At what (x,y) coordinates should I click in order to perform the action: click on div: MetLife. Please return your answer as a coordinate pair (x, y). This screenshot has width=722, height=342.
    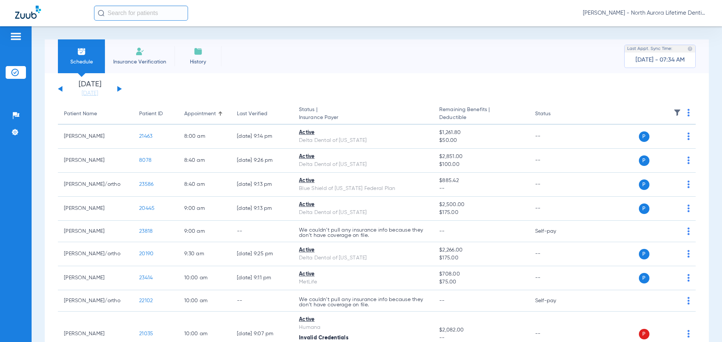
    Looking at the image, I should click on (363, 282).